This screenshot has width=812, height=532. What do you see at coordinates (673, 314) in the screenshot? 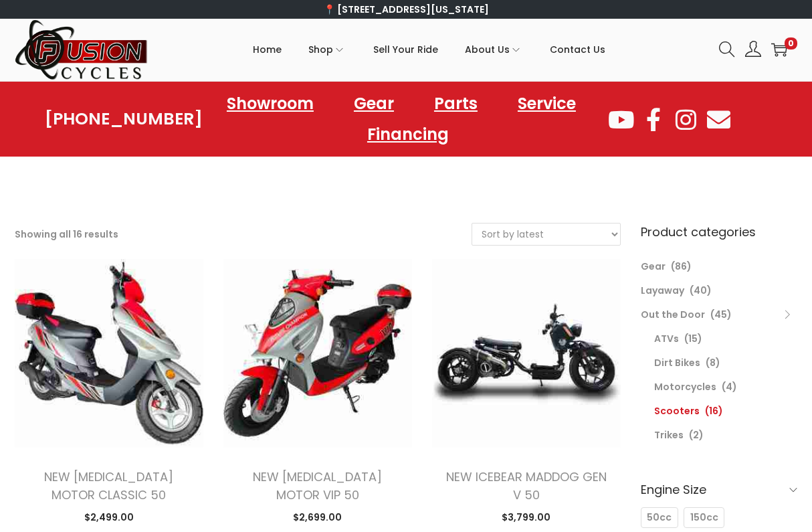
I see `a: Out the Door` at bounding box center [673, 314].